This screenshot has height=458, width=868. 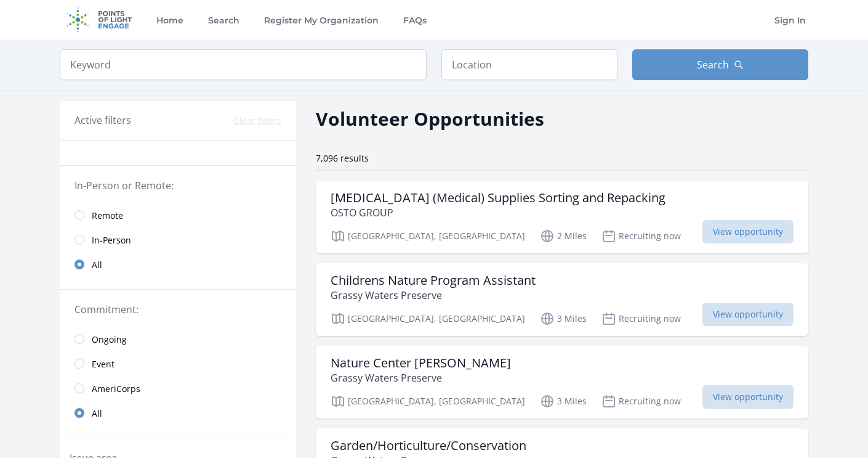 I want to click on button: Search, so click(x=720, y=65).